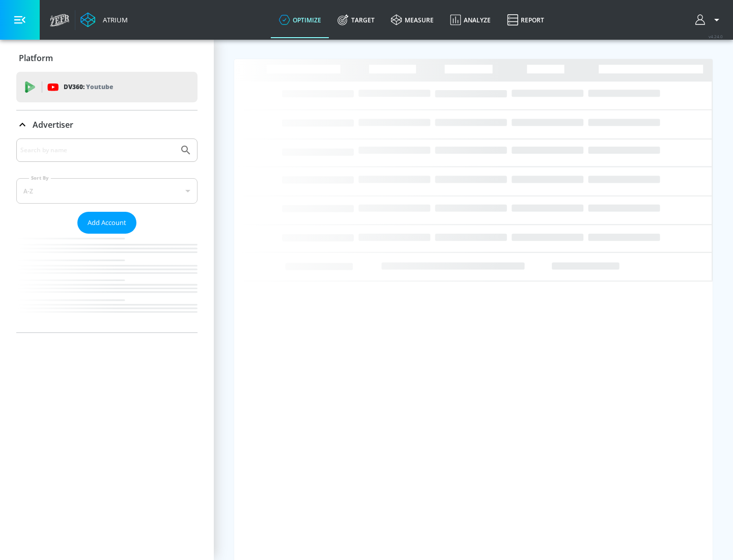 This screenshot has width=733, height=560. What do you see at coordinates (525, 20) in the screenshot?
I see `a: Report` at bounding box center [525, 20].